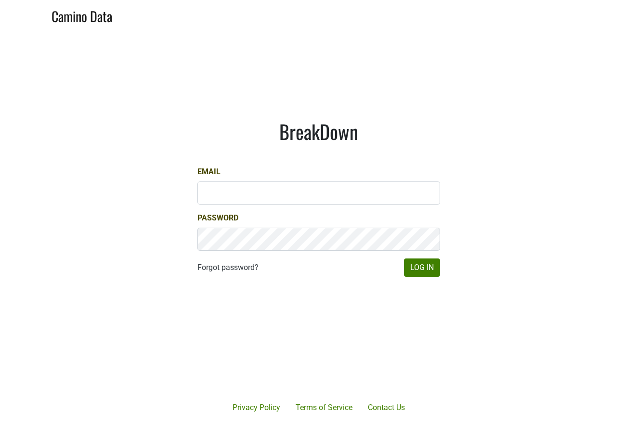 This screenshot has height=425, width=637. Describe the element at coordinates (324, 408) in the screenshot. I see `a: Terms of Service` at that location.